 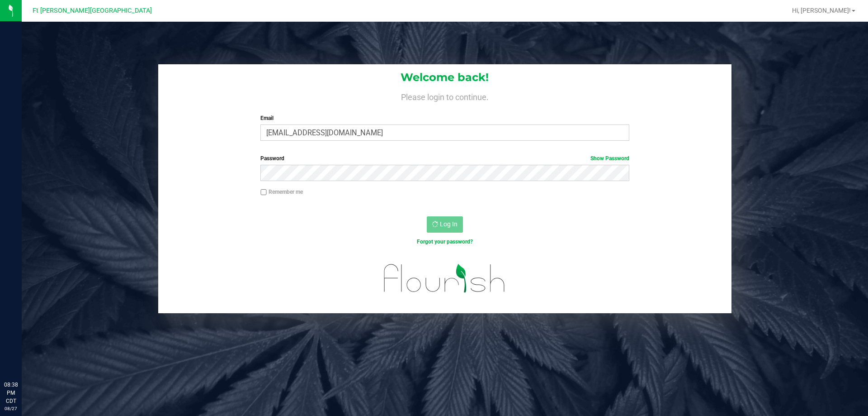 What do you see at coordinates (445, 77) in the screenshot?
I see `h1: Welcome back!` at bounding box center [445, 77].